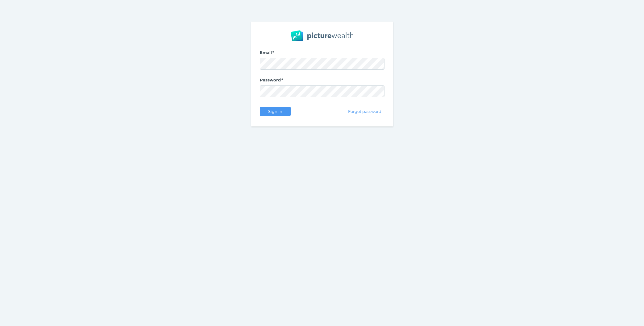 The image size is (644, 326). What do you see at coordinates (322, 36) in the screenshot?
I see `img: PW` at bounding box center [322, 36].